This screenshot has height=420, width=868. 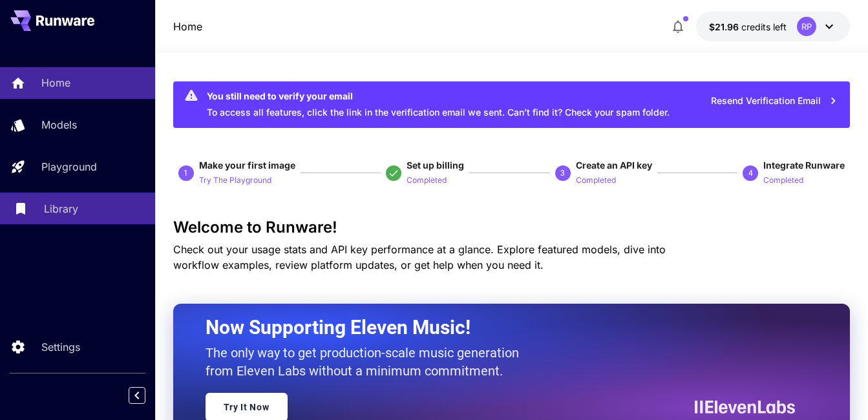 What do you see at coordinates (247, 165) in the screenshot?
I see `span: Make your first image` at bounding box center [247, 165].